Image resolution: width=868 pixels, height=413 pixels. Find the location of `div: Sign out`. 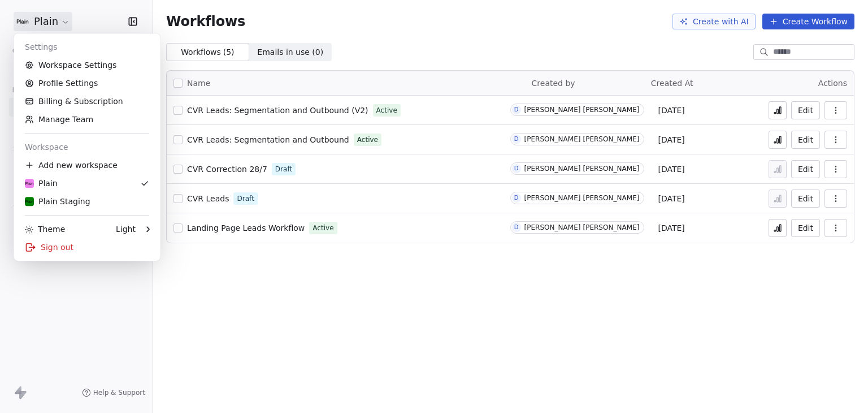

div: Sign out is located at coordinates (87, 247).